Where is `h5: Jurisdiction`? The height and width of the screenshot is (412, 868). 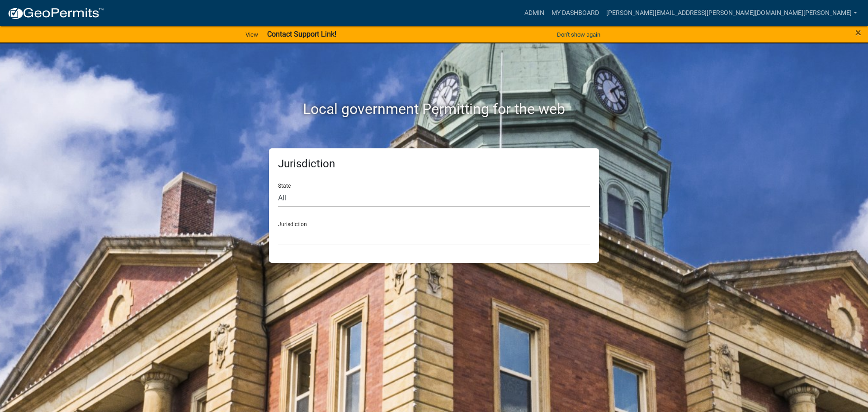
h5: Jurisdiction is located at coordinates (434, 164).